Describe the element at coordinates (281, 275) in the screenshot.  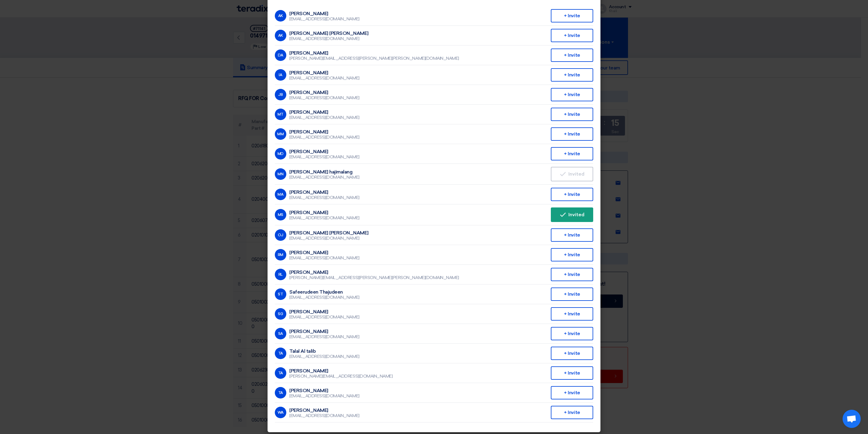
I see `div: RL` at that location.